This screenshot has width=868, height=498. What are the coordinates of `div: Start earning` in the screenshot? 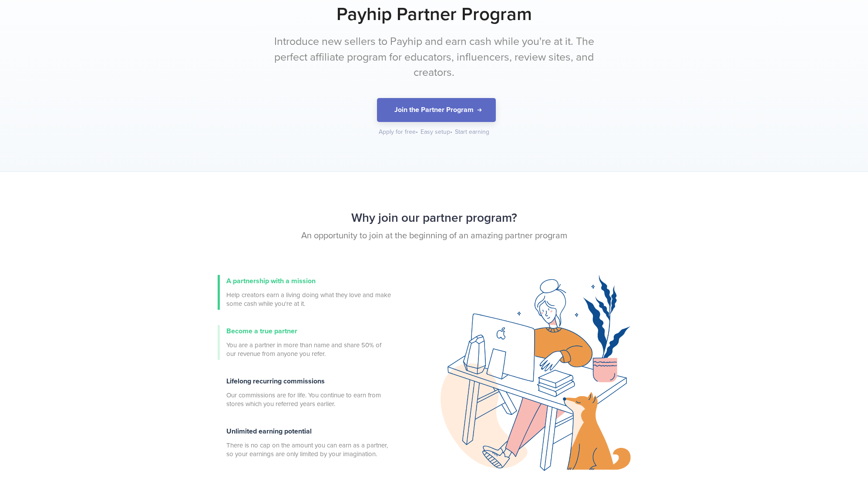 It's located at (472, 132).